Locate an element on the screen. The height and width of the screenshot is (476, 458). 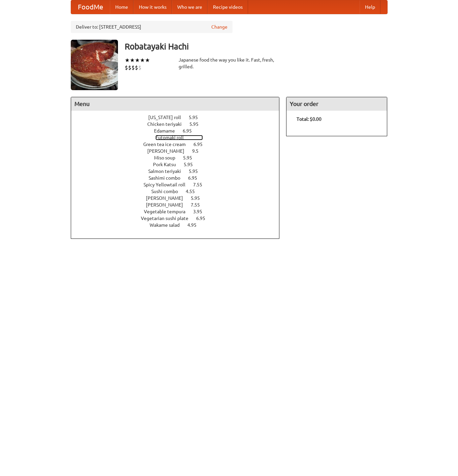
a: Sushi combo 4.55 is located at coordinates (179, 192).